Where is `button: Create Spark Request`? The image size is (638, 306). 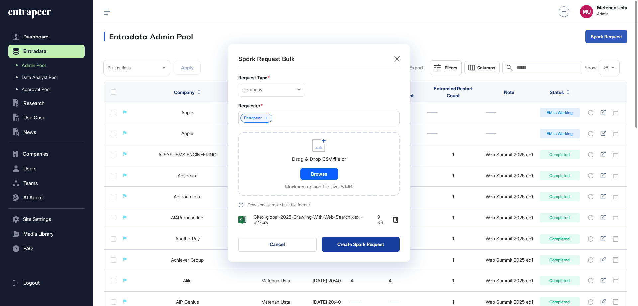
button: Create Spark Request is located at coordinates (361, 245).